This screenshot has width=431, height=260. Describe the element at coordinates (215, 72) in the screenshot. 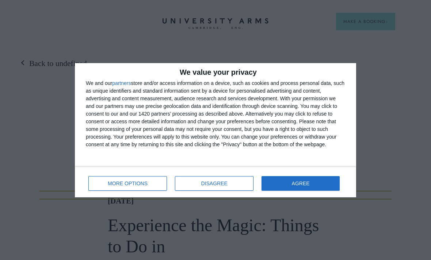

I see `h2: We value your privacy` at that location.